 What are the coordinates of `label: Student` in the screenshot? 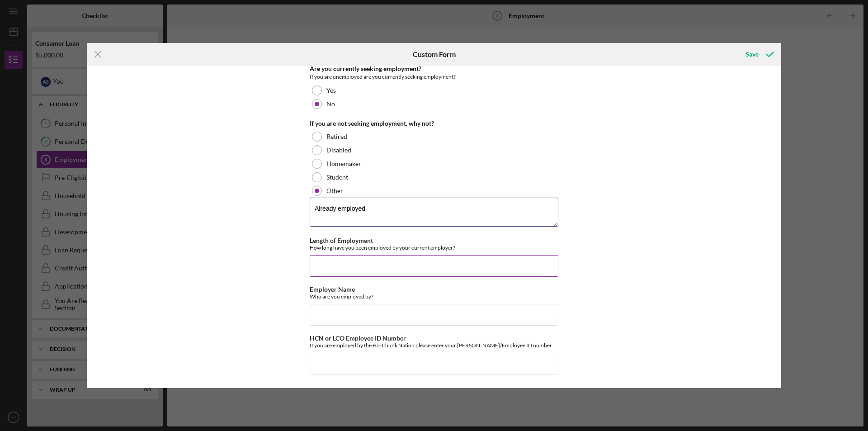 It's located at (337, 177).